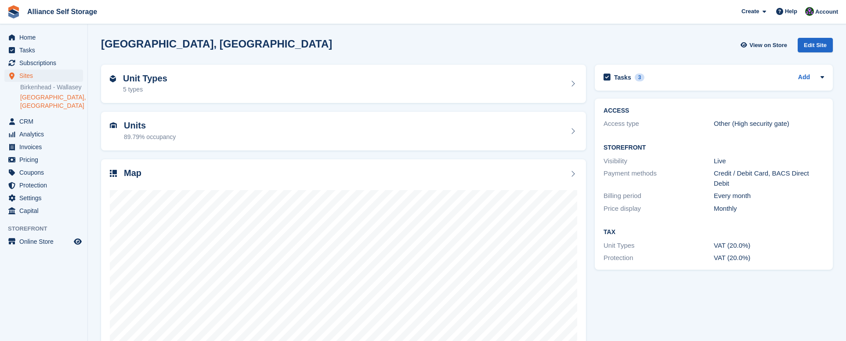  Describe the element at coordinates (623, 77) in the screenshot. I see `h2: Tasks` at that location.